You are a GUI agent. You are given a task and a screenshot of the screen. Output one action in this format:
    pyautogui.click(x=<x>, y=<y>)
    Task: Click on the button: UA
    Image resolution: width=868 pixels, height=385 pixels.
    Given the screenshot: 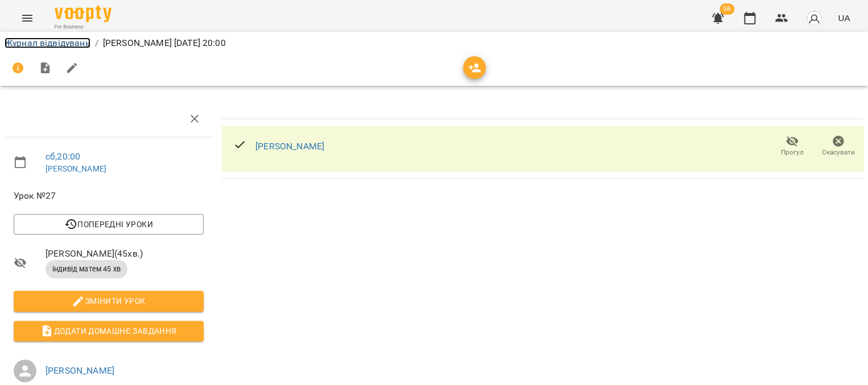 What is the action you would take?
    pyautogui.click(x=843, y=18)
    